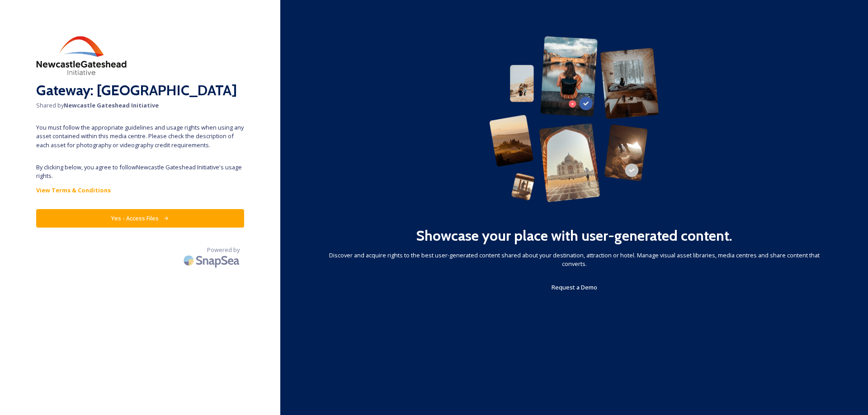 This screenshot has height=415, width=868. What do you see at coordinates (111, 105) in the screenshot?
I see `strong: Newcastle Gateshead Initiative` at bounding box center [111, 105].